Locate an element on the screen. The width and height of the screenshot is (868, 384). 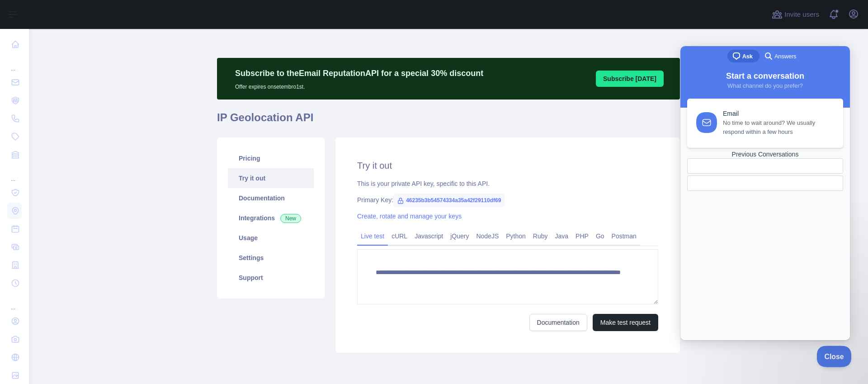
a: Go is located at coordinates (600, 236).